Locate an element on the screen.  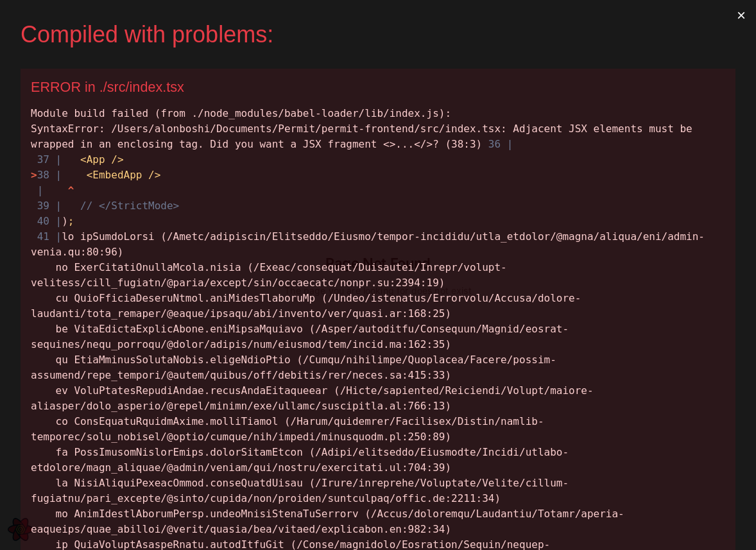
span: 38 | is located at coordinates (50, 175).